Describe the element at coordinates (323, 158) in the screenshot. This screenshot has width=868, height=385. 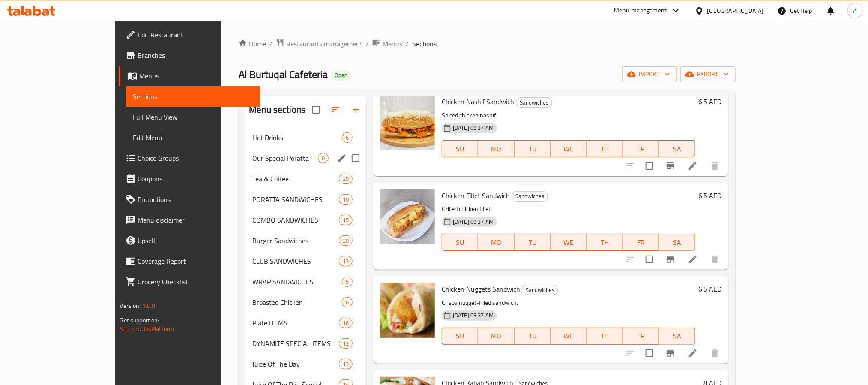
I see `span: 0` at that location.